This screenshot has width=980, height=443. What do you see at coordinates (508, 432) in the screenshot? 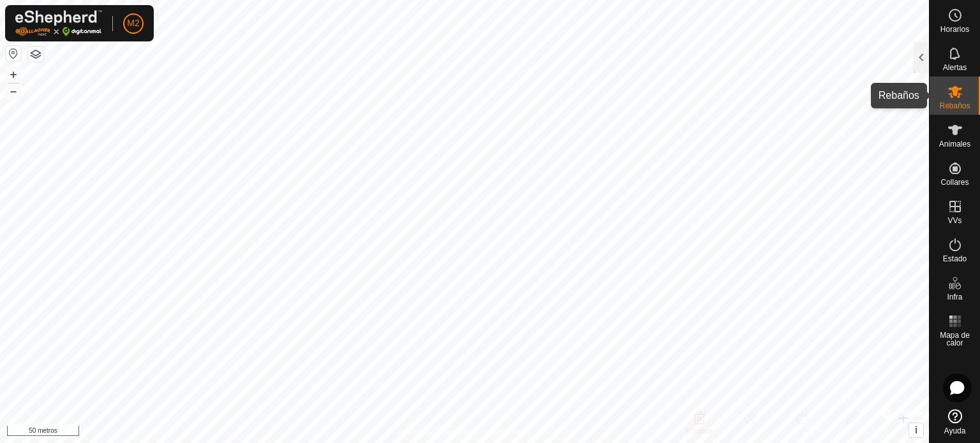
I see `font: Contáctanos` at bounding box center [508, 432].